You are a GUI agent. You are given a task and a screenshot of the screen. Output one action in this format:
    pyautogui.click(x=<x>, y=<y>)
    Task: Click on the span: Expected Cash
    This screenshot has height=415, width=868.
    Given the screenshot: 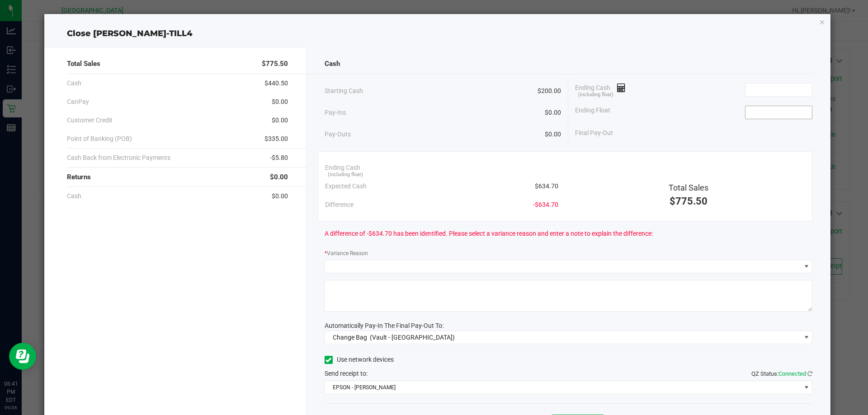 What is the action you would take?
    pyautogui.click(x=346, y=186)
    